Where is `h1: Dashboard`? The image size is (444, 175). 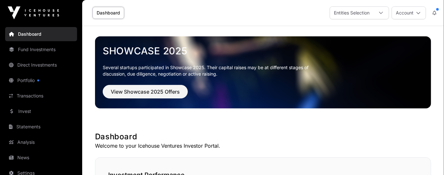
h1: Dashboard is located at coordinates (263, 136).